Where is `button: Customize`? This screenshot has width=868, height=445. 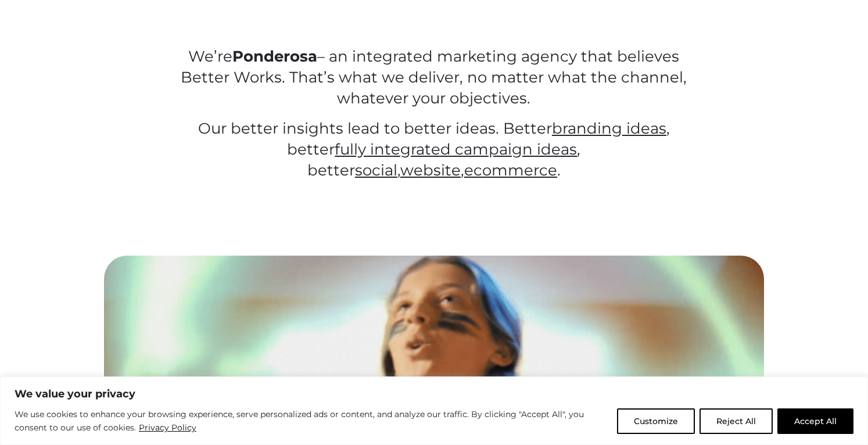 button: Customize is located at coordinates (656, 421).